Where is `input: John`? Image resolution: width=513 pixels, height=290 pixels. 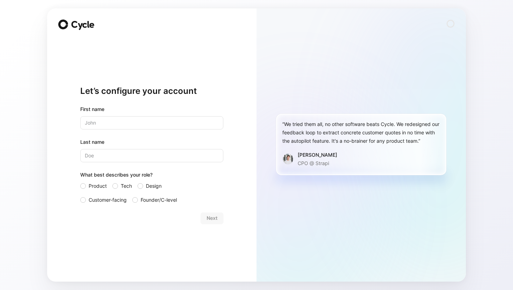 input: John is located at coordinates (152, 123).